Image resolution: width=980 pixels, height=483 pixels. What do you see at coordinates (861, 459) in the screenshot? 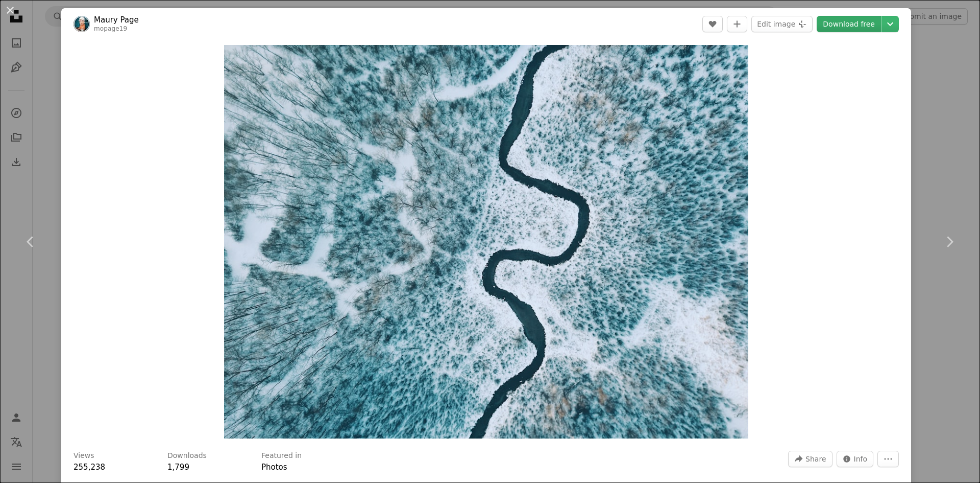
I see `span: Info` at bounding box center [861, 459].